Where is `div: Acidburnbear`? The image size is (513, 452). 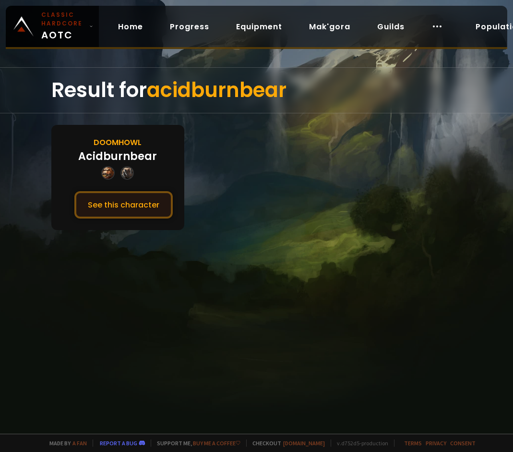 div: Acidburnbear is located at coordinates (118, 156).